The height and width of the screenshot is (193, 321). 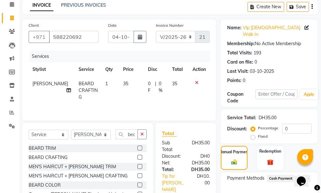 What do you see at coordinates (234, 80) in the screenshot?
I see `div: Points:` at bounding box center [234, 80].